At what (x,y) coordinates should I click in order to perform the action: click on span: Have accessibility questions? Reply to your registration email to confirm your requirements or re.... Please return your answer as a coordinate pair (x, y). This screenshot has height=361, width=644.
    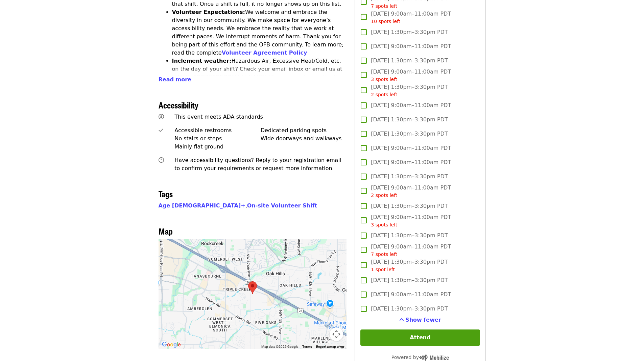
    Looking at the image, I should click on (257, 164).